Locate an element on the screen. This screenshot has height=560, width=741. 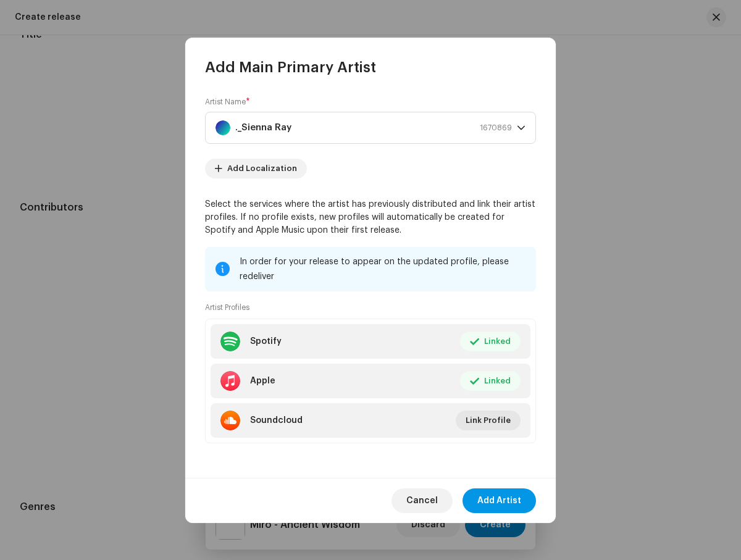
span: 1670869 is located at coordinates (496, 128).